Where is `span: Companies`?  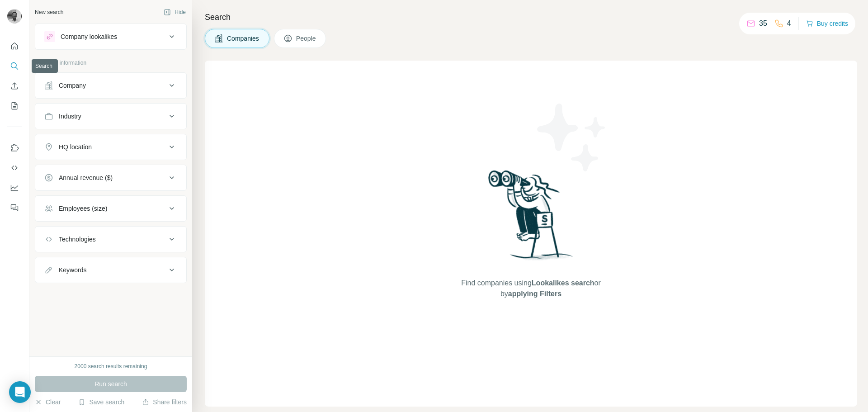 span: Companies is located at coordinates (243, 38).